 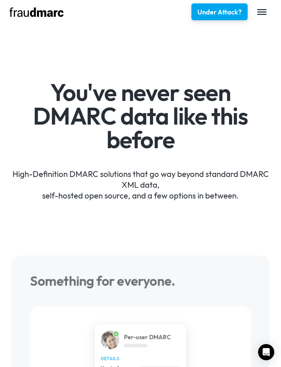 What do you see at coordinates (262, 12) in the screenshot?
I see `div: menu` at bounding box center [262, 12].